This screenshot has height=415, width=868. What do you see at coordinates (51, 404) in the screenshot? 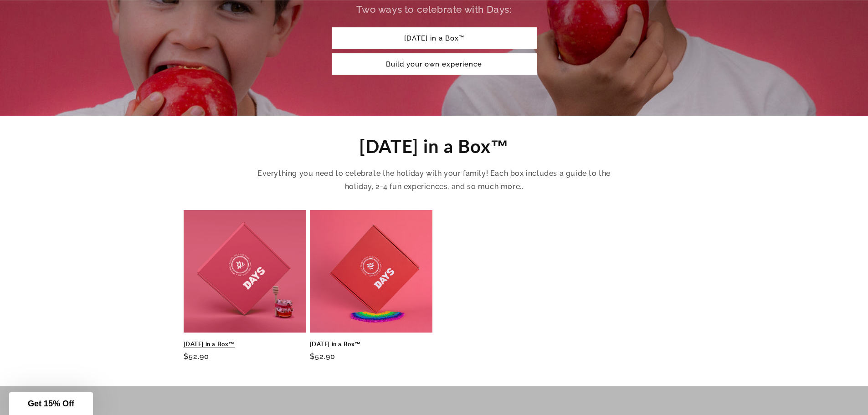
I see `div: Get 15% Off` at bounding box center [51, 404].